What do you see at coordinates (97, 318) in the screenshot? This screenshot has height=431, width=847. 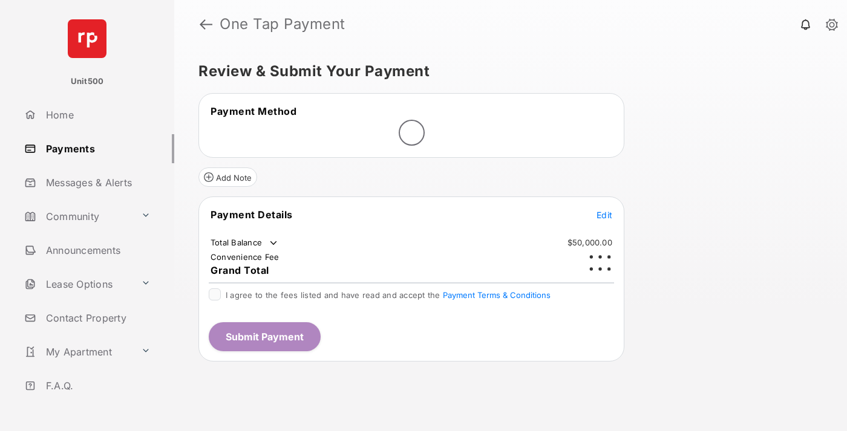 I see `a: Contact Property` at bounding box center [97, 318].